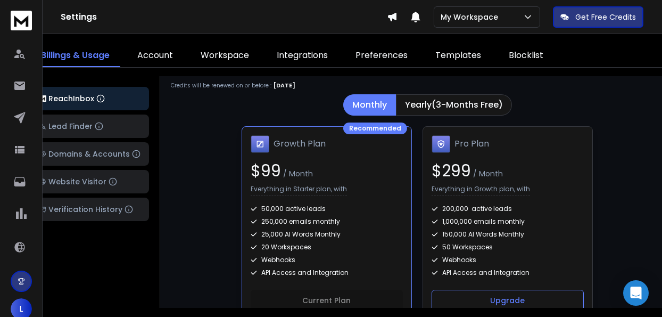 This screenshot has width=662, height=317. I want to click on h1: Pro Plan, so click(471, 144).